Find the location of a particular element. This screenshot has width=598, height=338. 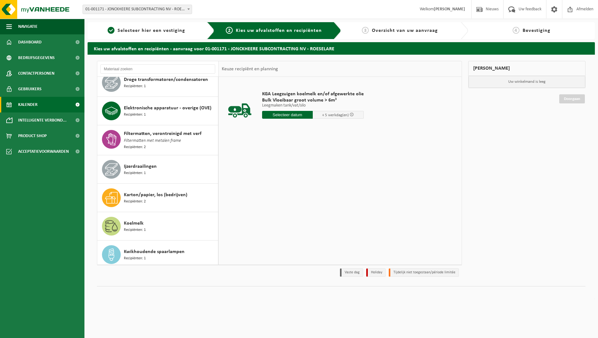

span: Product Shop is located at coordinates (32, 136).